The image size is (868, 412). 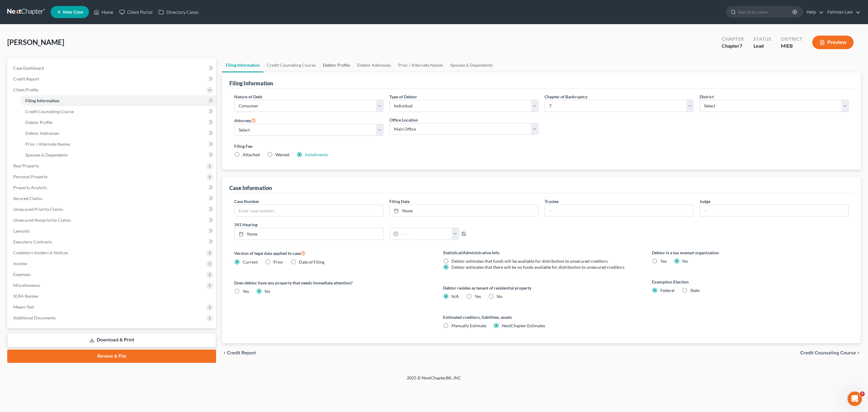 I want to click on a: SOFA Review, so click(x=112, y=296).